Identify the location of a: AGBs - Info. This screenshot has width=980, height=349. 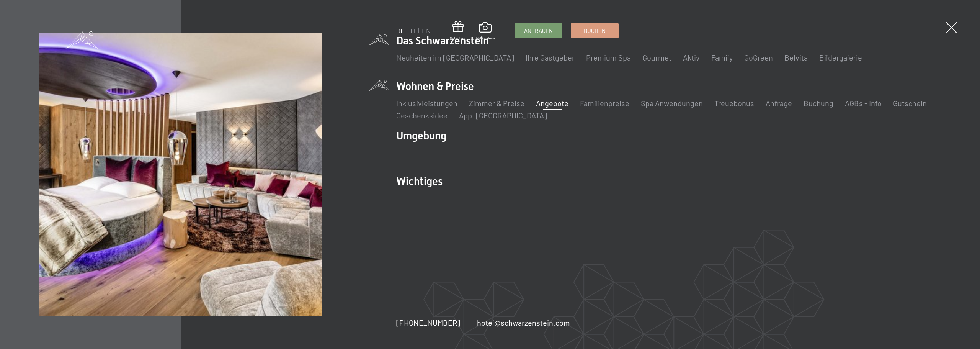
(863, 103).